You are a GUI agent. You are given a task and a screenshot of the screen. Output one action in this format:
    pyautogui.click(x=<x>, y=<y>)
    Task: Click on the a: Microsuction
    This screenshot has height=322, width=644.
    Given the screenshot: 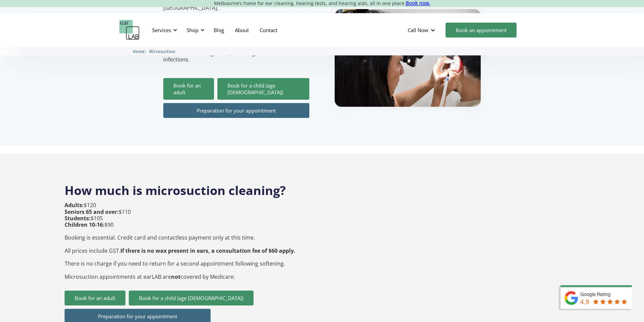 What is the action you would take?
    pyautogui.click(x=162, y=52)
    